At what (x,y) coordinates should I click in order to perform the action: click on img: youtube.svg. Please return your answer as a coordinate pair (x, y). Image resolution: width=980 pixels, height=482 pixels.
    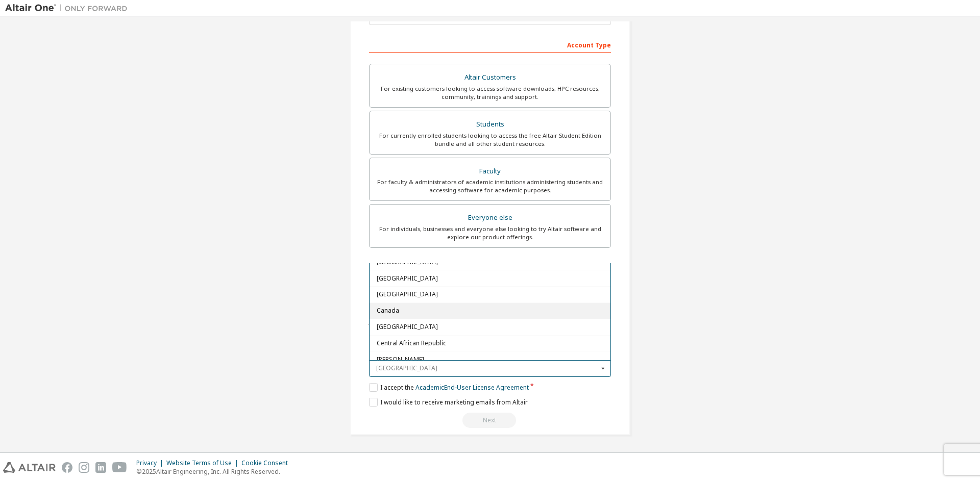
    Looking at the image, I should click on (119, 468).